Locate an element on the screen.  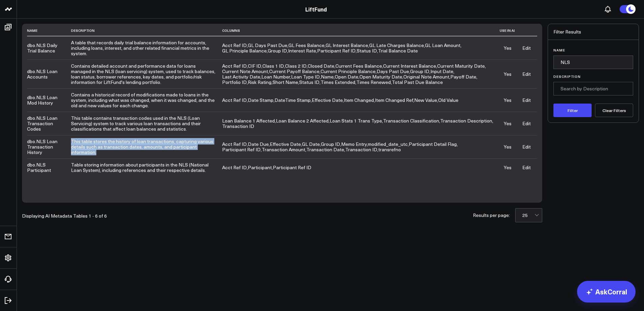
span: Transaction Date is located at coordinates (325, 149).